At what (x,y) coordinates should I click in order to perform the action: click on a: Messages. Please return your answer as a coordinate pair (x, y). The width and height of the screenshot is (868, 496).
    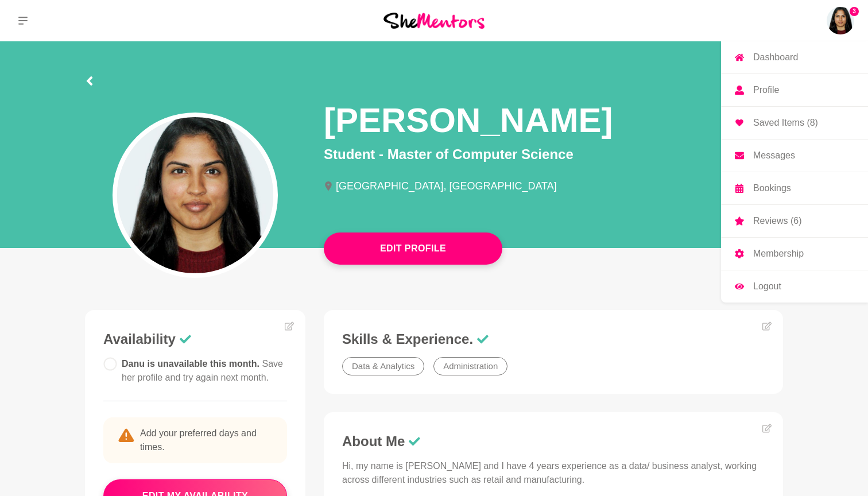
    Looking at the image, I should click on (794, 156).